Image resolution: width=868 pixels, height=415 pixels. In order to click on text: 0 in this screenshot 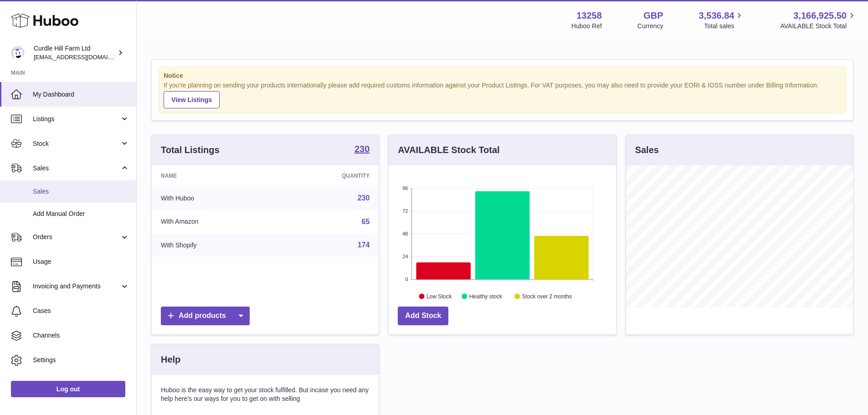, I will do `click(407, 280)`.